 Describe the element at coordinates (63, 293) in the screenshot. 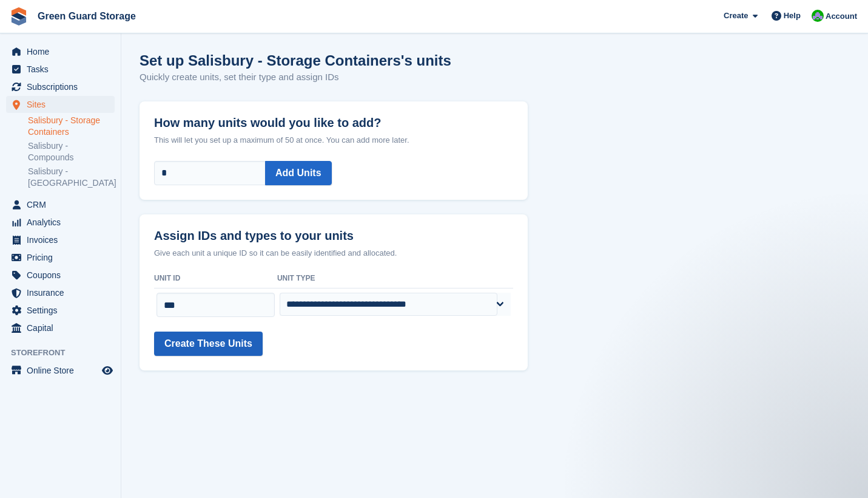

I see `span: Insurance` at that location.